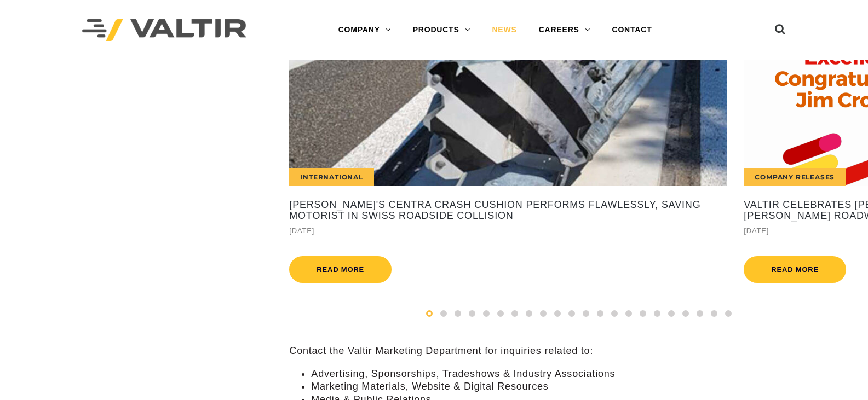 The image size is (868, 400). What do you see at coordinates (364, 30) in the screenshot?
I see `a: COMPANY` at bounding box center [364, 30].